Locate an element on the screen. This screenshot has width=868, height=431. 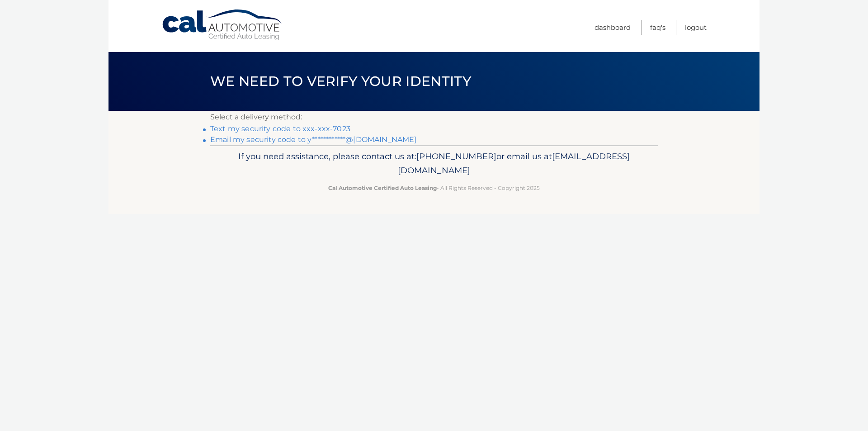
span: We need to verify your identity is located at coordinates (340, 81).